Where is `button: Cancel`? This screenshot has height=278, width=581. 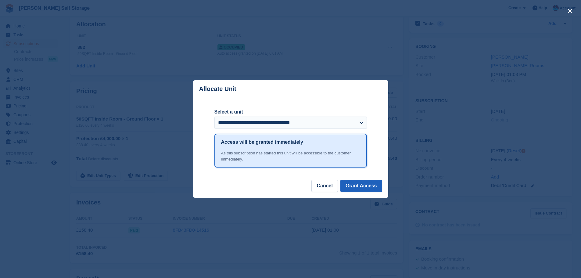 button: Cancel is located at coordinates (325, 186).